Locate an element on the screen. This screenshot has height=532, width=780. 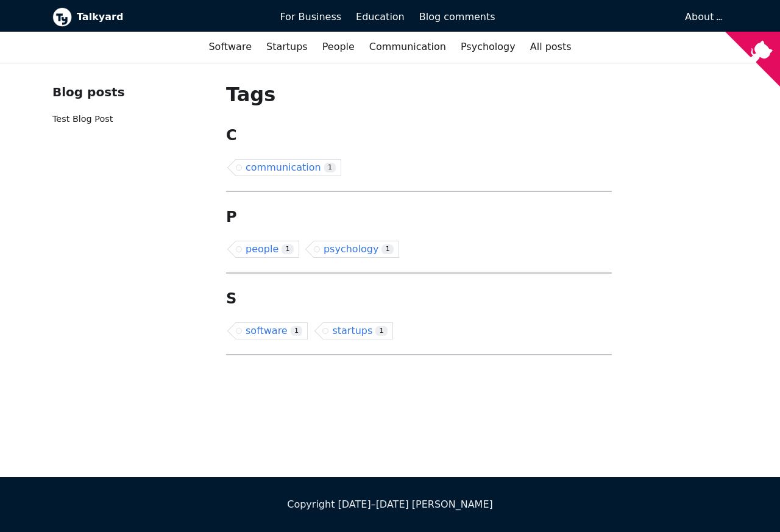
a: Psychology is located at coordinates (488, 47).